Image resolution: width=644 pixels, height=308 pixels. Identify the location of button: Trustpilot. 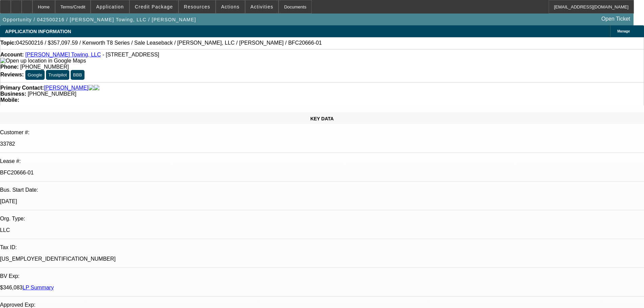
(58, 75).